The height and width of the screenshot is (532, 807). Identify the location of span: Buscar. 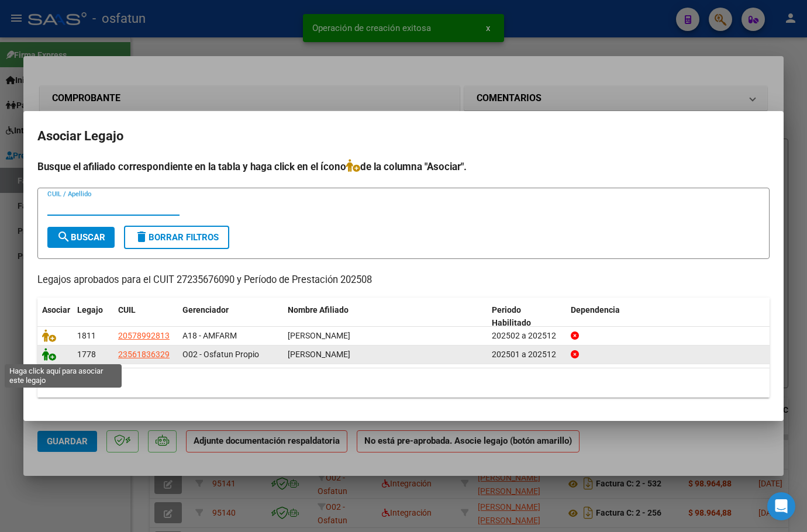
(80, 238).